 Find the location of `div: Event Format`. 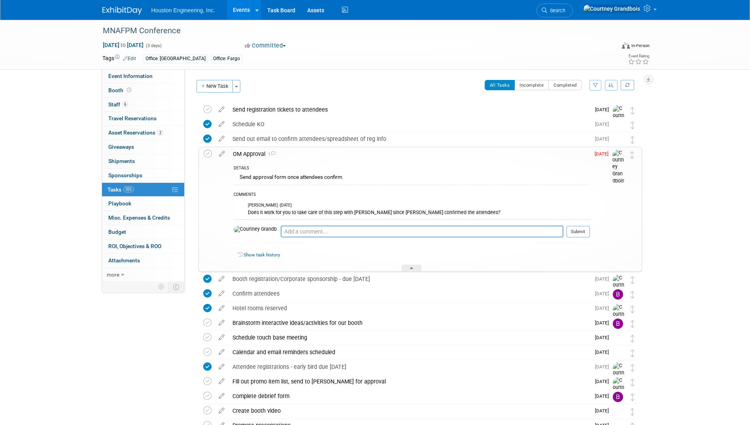

div: Event Format is located at coordinates (609, 47).